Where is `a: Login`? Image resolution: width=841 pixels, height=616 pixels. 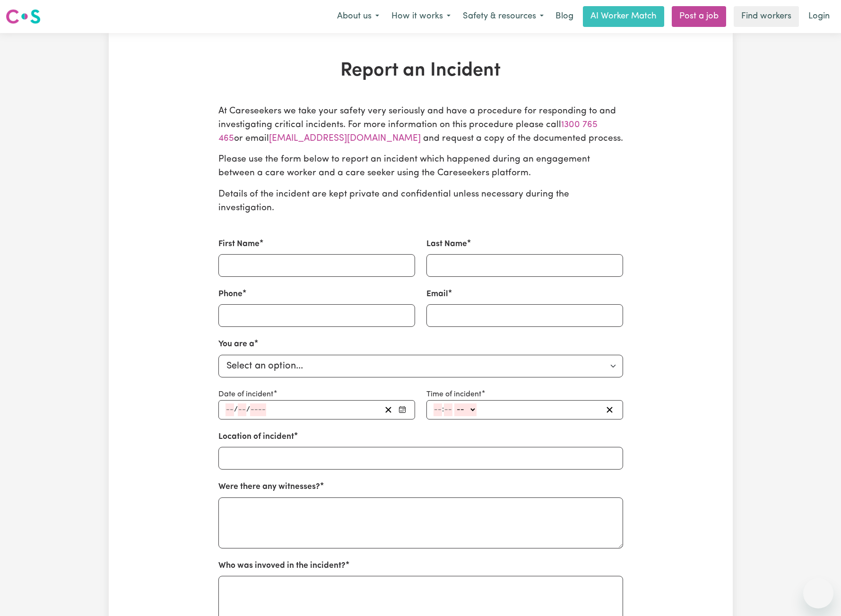
a: Login is located at coordinates (819, 16).